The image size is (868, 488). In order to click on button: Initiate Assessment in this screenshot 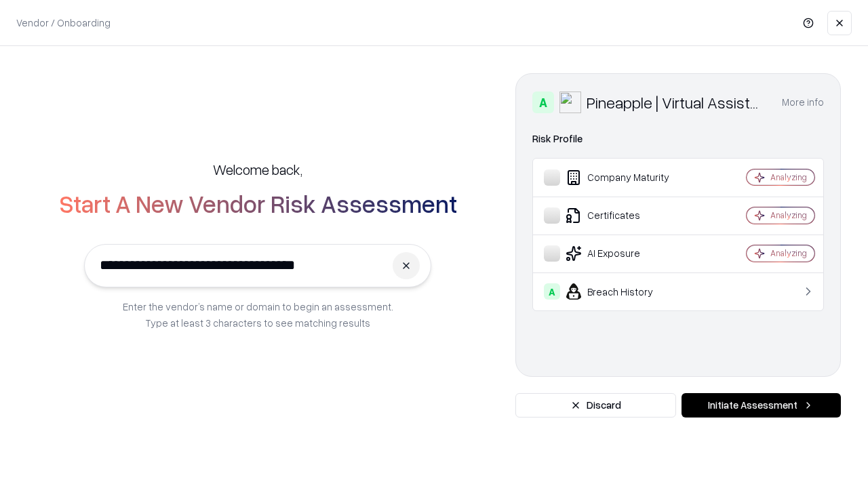, I will do `click(761, 405)`.